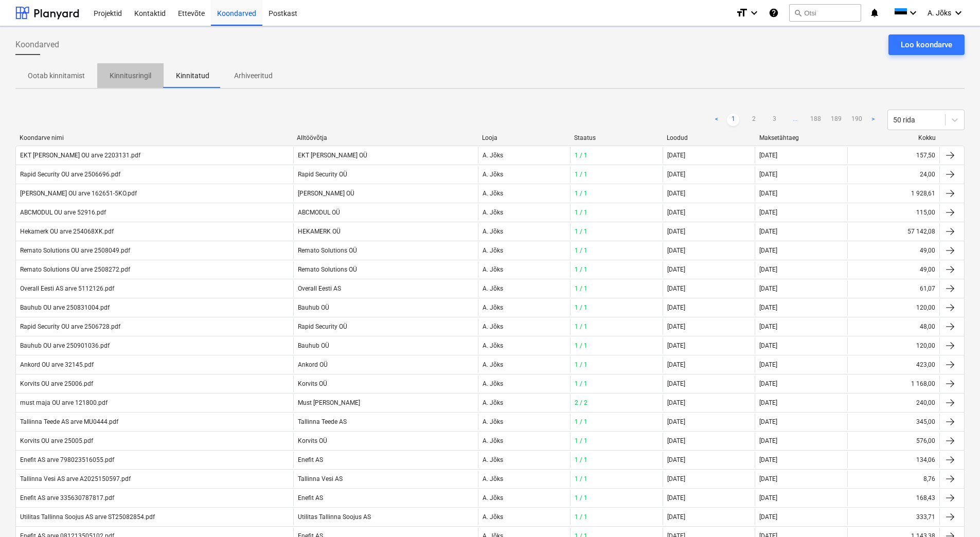  I want to click on i: format_size, so click(742, 13).